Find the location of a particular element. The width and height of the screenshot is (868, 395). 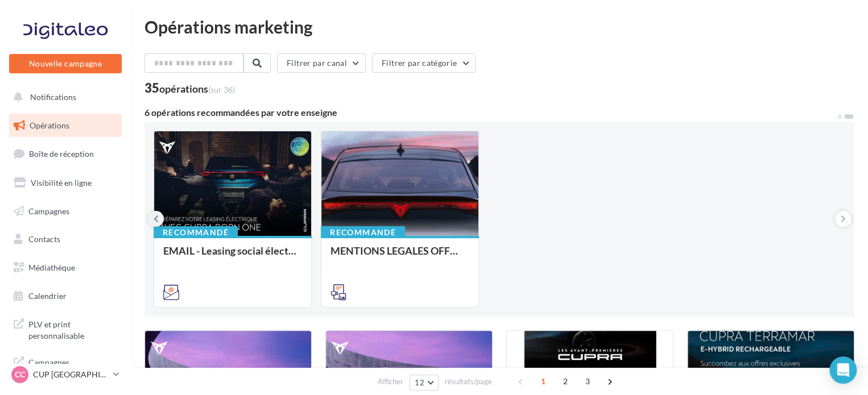

a: Contacts is located at coordinates (65, 239).